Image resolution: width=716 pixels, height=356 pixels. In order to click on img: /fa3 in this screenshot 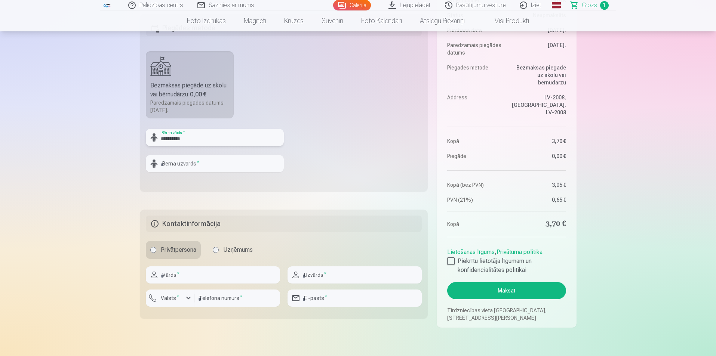, I will do `click(107, 5)`.